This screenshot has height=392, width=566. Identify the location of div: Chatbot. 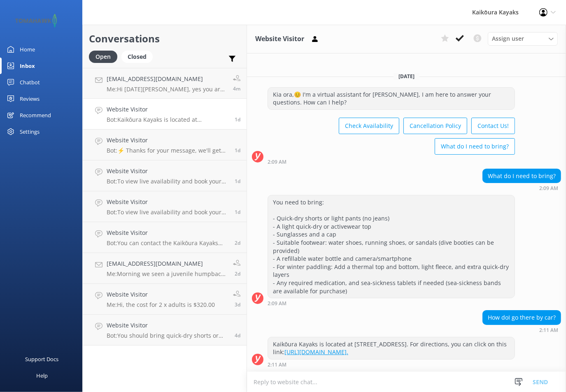
(30, 82).